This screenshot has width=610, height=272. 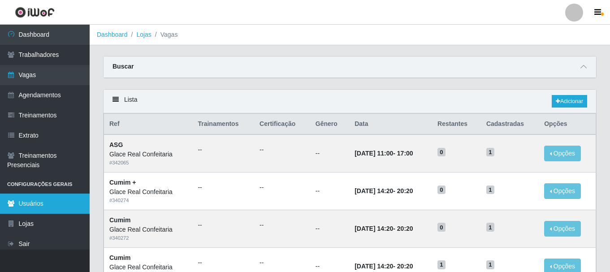 What do you see at coordinates (223, 124) in the screenshot?
I see `th: Trainamentos` at bounding box center [223, 124].